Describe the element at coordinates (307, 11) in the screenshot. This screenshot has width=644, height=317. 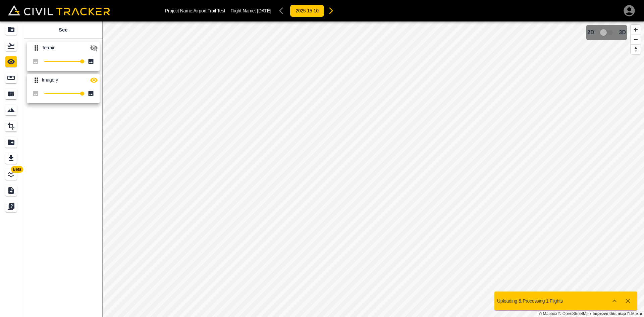
I see `button: 2025-15-10` at that location.